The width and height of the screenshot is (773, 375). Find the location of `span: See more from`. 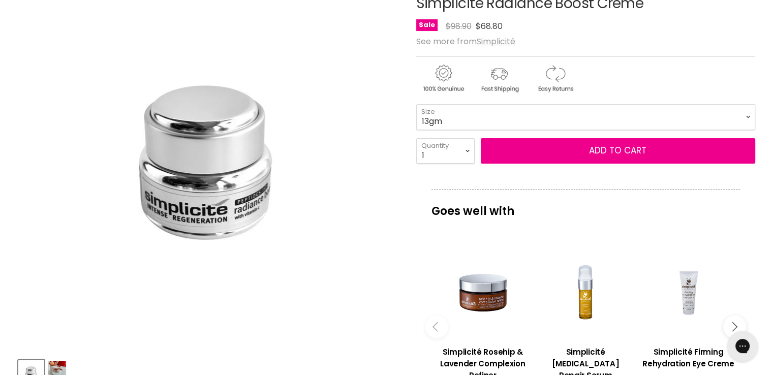

span: See more from is located at coordinates (466, 41).